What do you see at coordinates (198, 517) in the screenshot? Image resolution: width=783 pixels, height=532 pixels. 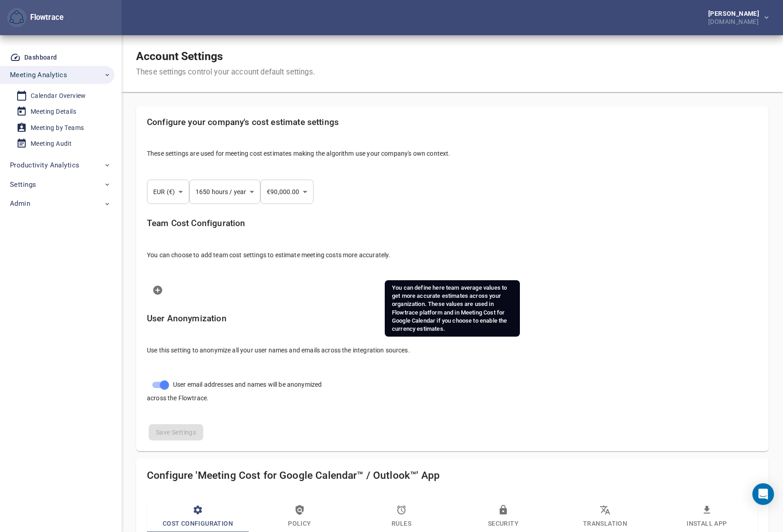 I see `span: Cost Configuration` at bounding box center [198, 517].